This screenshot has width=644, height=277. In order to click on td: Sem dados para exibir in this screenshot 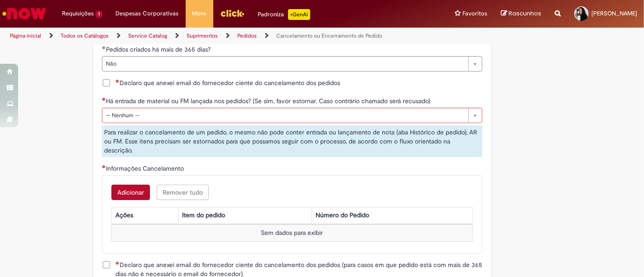, I will do `click(292, 233)`.